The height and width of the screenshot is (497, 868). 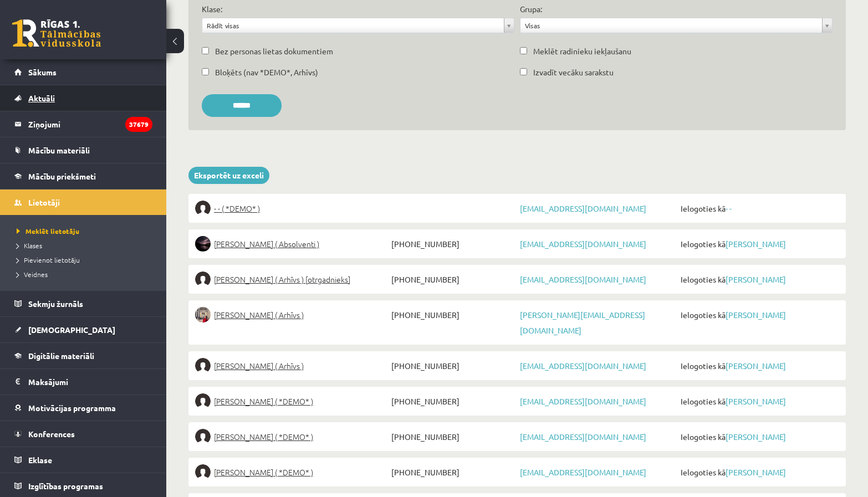 I want to click on a: Rādīt visas, so click(x=358, y=25).